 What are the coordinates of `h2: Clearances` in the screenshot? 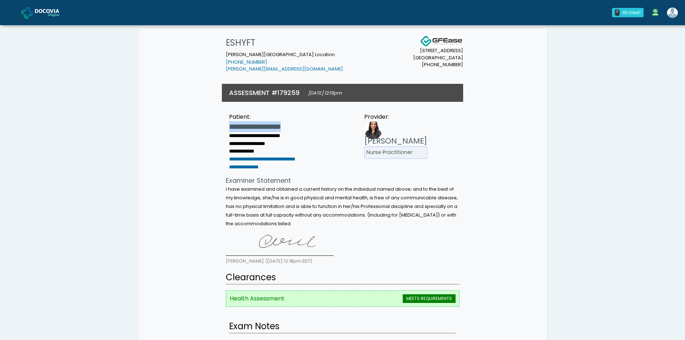 It's located at (343, 278).